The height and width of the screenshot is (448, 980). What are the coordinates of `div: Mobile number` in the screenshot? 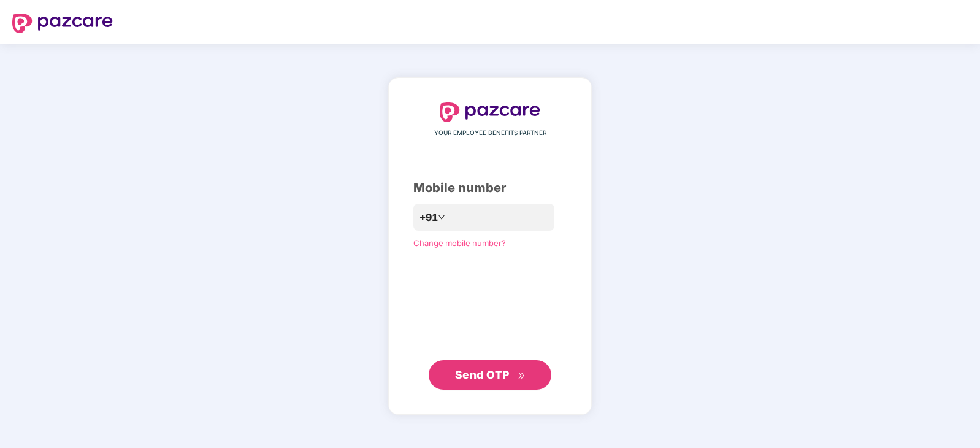 It's located at (490, 188).